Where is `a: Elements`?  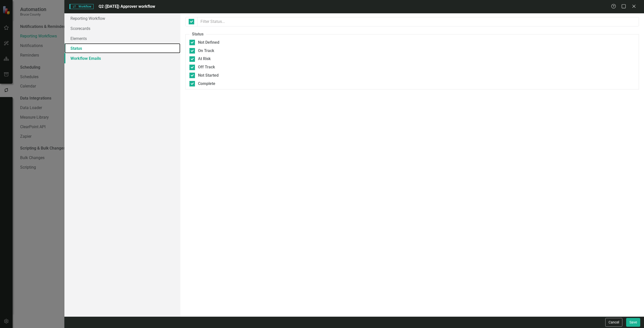
a: Elements is located at coordinates (122, 39).